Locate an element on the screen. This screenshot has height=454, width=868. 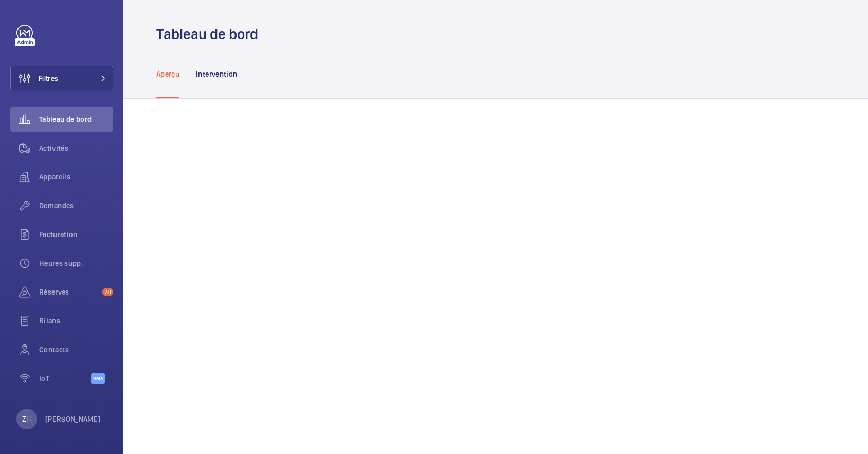
span: Tableau de bord is located at coordinates (76, 119).